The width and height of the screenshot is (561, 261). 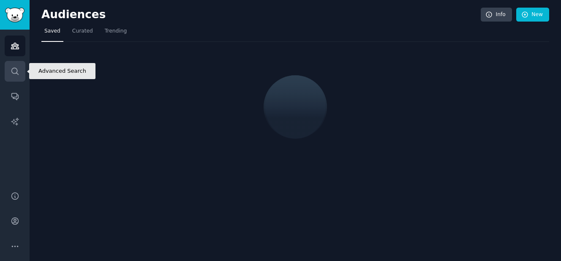 I want to click on span: Saved, so click(x=52, y=31).